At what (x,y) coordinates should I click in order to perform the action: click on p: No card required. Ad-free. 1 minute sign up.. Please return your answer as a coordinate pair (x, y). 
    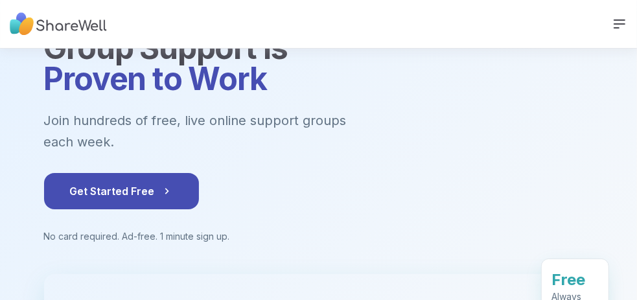
    Looking at the image, I should click on (319, 237).